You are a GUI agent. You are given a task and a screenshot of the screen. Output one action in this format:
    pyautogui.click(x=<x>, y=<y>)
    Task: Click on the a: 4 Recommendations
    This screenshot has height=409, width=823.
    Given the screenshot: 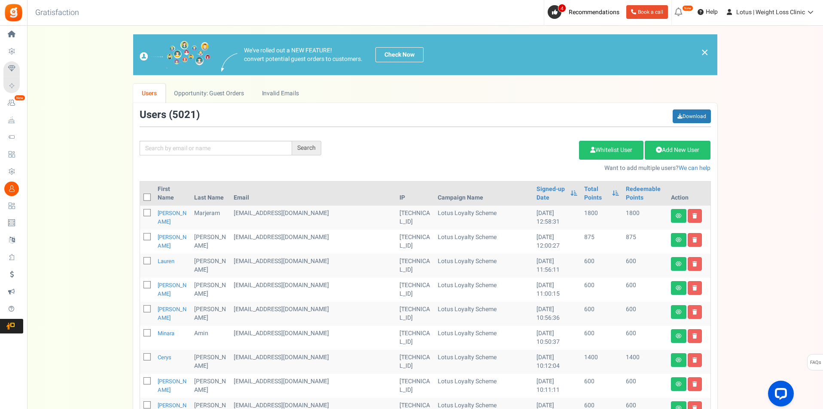 What is the action you would take?
    pyautogui.click(x=585, y=12)
    